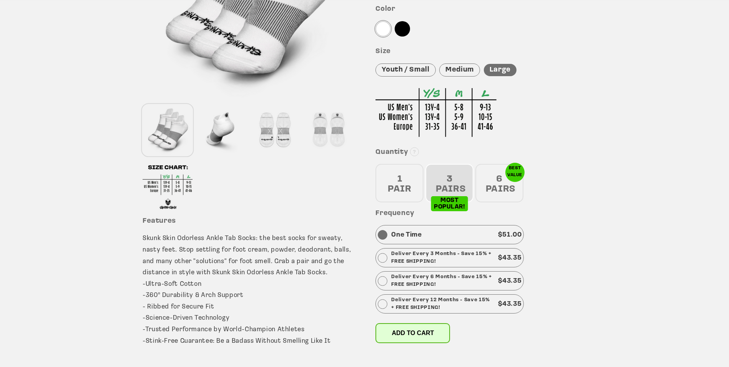 This screenshot has width=729, height=367. I want to click on h3: Frequency, so click(481, 213).